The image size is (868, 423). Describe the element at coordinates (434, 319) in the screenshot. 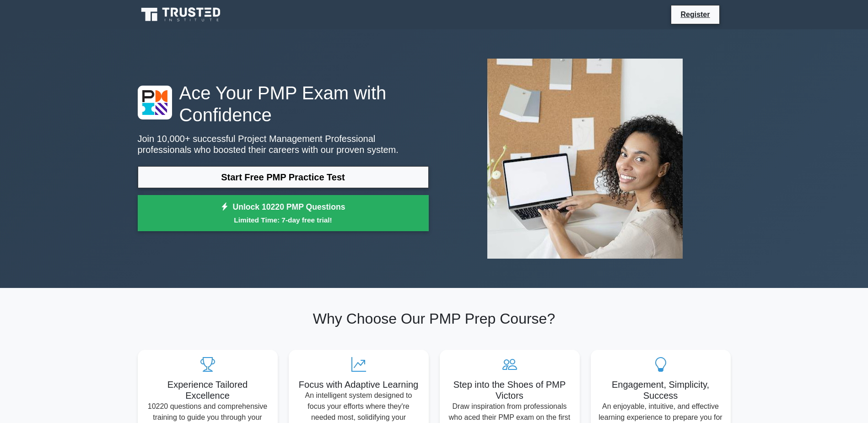

I see `h2: Why Choose Our PMP Prep Course?` at that location.